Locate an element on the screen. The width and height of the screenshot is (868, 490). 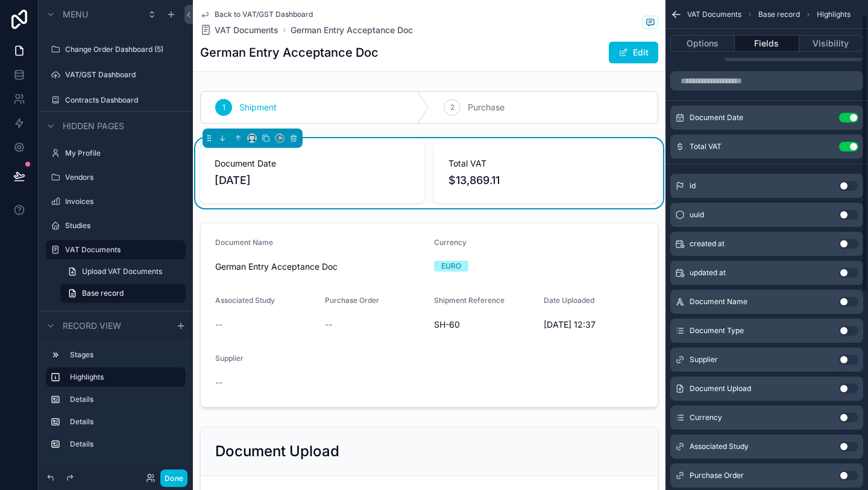
label: Studies is located at coordinates (122, 226).